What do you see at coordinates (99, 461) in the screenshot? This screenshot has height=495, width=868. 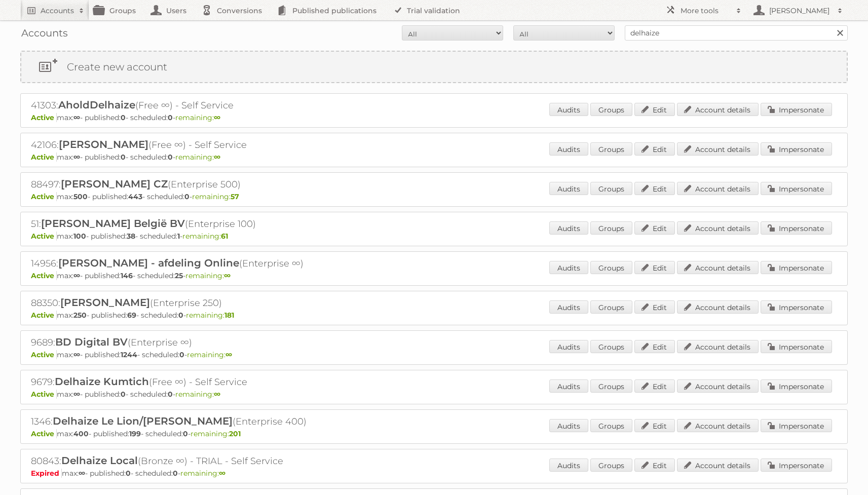 I see `span: Delhaize Local` at bounding box center [99, 461].